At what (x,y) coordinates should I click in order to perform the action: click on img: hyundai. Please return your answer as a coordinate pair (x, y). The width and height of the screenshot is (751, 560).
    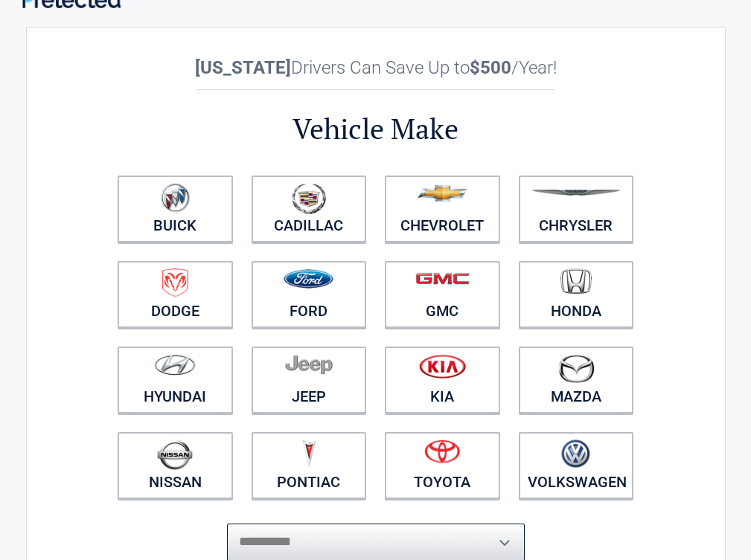
    Looking at the image, I should click on (175, 364).